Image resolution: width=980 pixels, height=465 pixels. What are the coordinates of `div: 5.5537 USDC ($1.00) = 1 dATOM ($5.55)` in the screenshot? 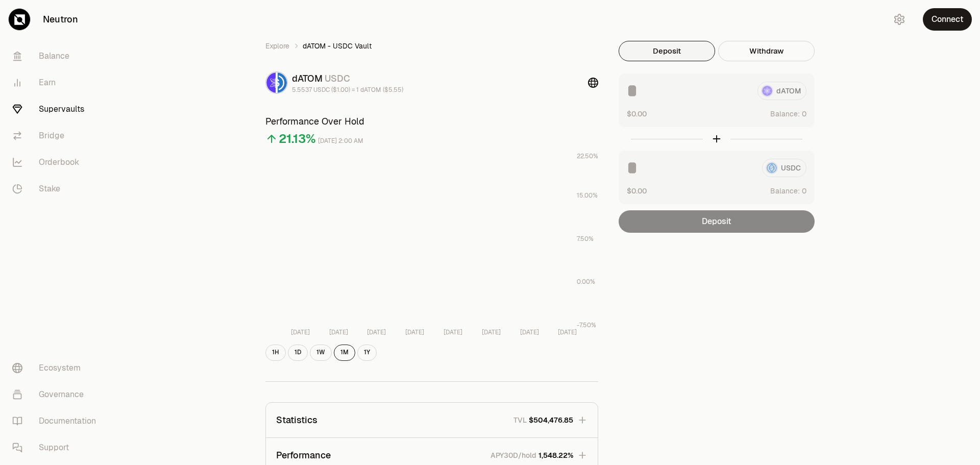 It's located at (348, 90).